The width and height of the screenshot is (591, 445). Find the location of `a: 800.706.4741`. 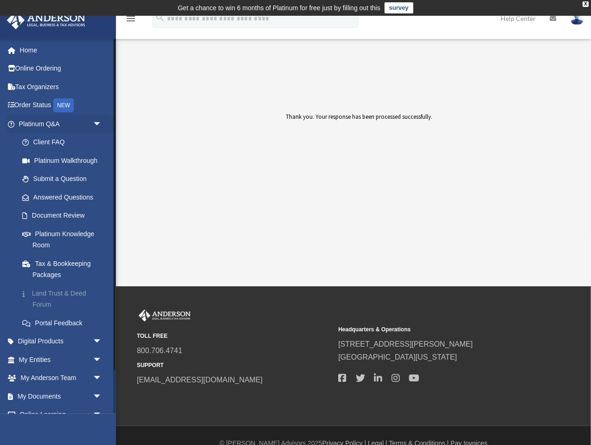

a: 800.706.4741 is located at coordinates (160, 350).